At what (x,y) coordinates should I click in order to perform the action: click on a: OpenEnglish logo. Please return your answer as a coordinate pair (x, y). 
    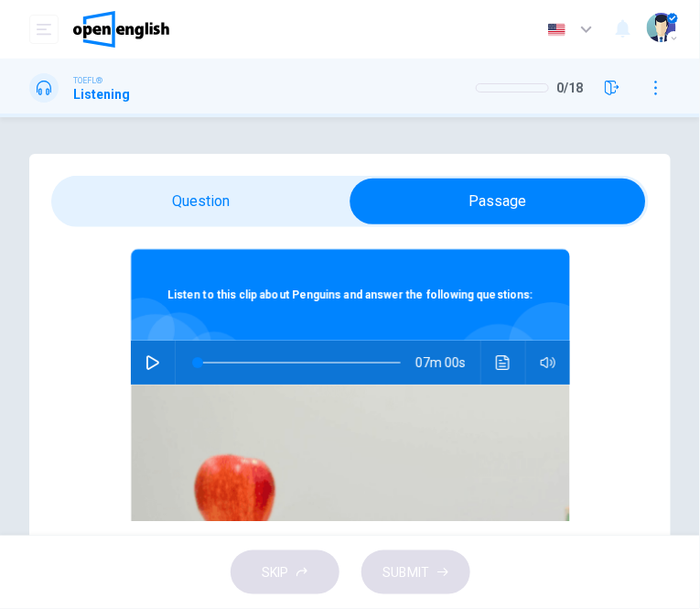
    Looking at the image, I should click on (120, 29).